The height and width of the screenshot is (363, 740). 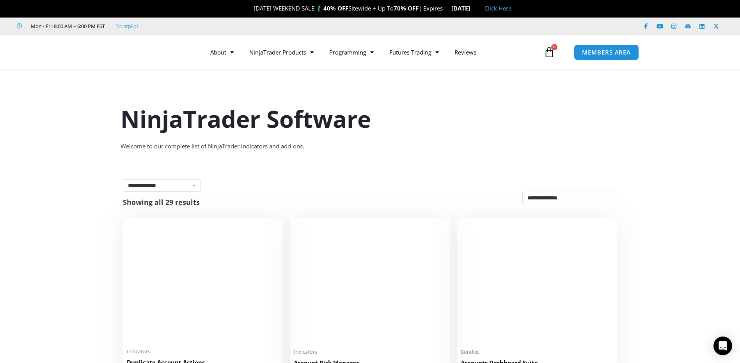 I want to click on a: NinjaTrader Products, so click(x=281, y=52).